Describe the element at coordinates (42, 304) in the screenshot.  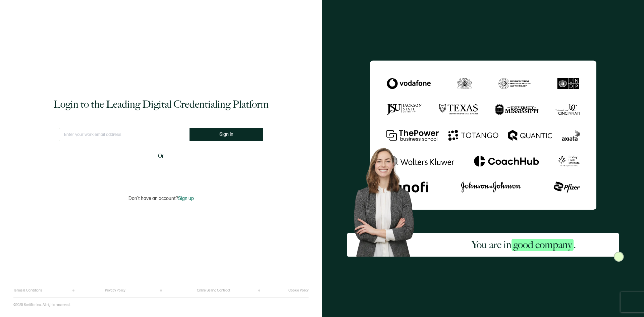
I see `p: ©2025 Sertifier Inc.. All rights reserved.` at that location.